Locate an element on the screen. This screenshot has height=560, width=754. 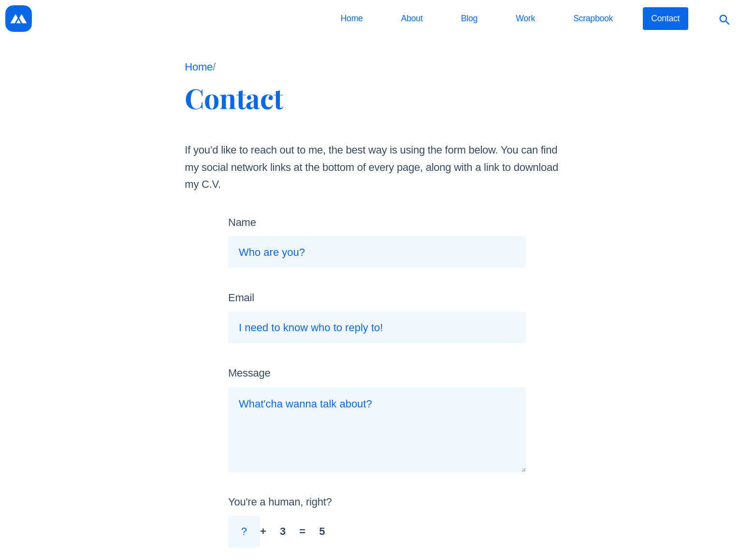
a: Contact is located at coordinates (666, 18).